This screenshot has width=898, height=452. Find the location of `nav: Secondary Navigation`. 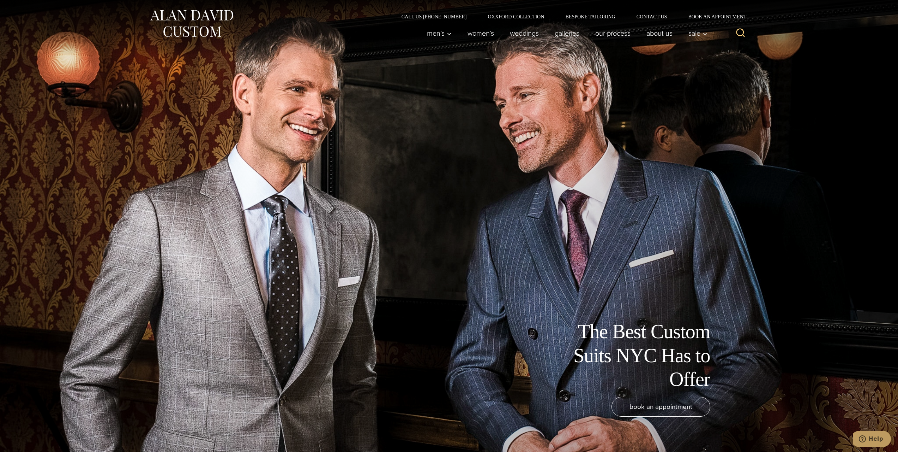

nav: Secondary Navigation is located at coordinates (570, 17).